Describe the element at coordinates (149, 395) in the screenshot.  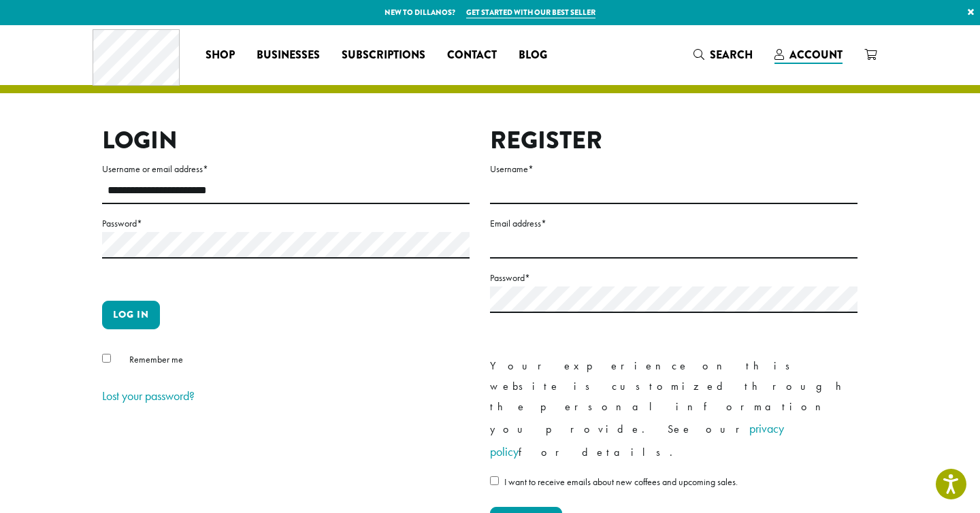
I see `a: Lost your password?` at that location.